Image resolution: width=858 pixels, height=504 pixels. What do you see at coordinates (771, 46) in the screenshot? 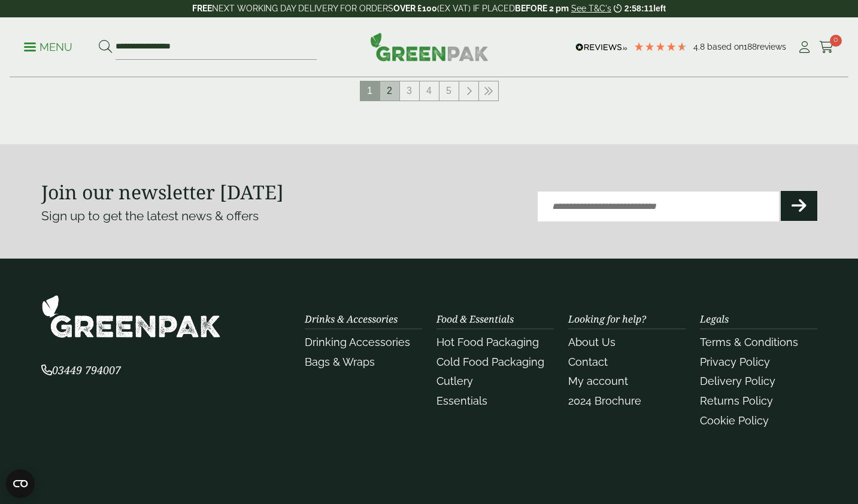
I see `span: reviews` at bounding box center [771, 46].